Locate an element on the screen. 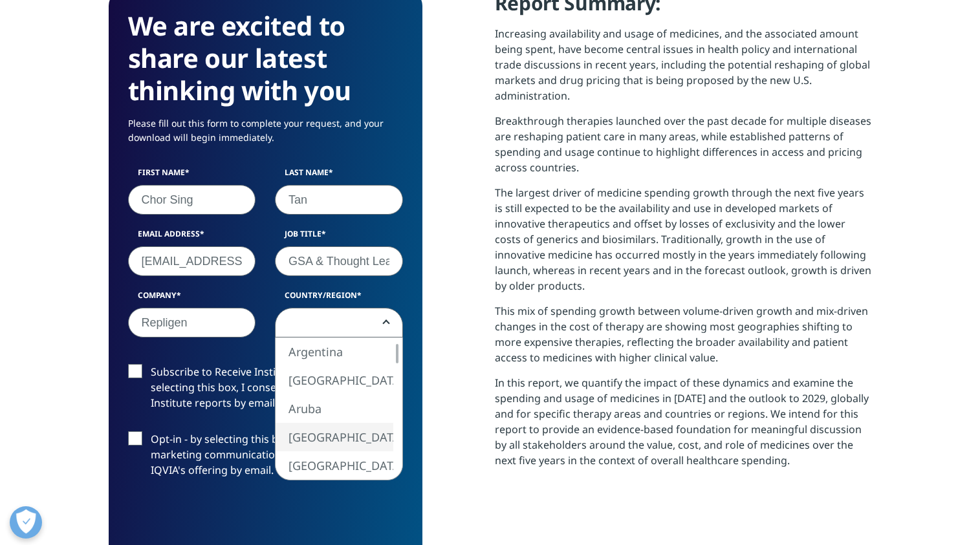 Image resolution: width=980 pixels, height=545 pixels. label: Email Address is located at coordinates (193, 237).